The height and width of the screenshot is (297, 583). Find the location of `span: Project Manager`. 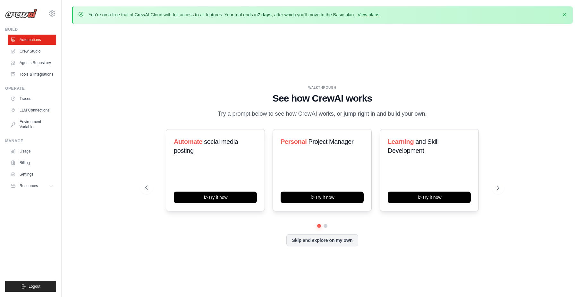

span: Project Manager is located at coordinates (331, 142).